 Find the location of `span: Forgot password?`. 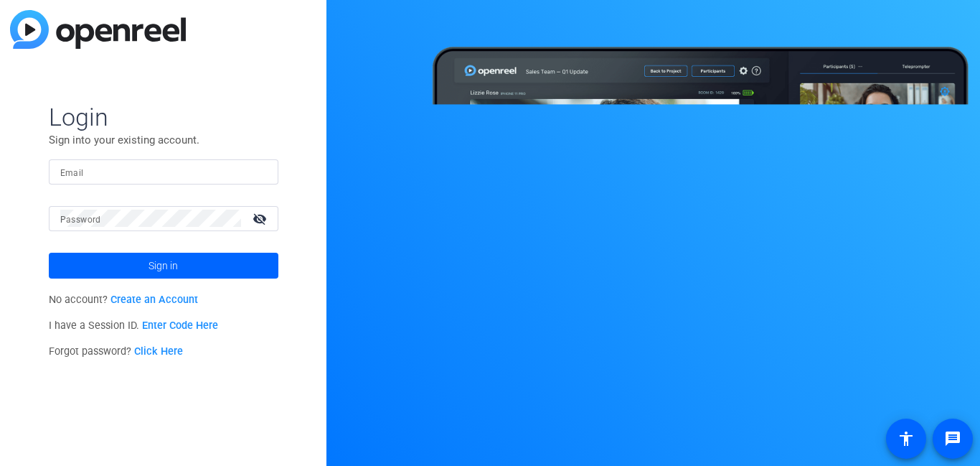

span: Forgot password? is located at coordinates (116, 351).